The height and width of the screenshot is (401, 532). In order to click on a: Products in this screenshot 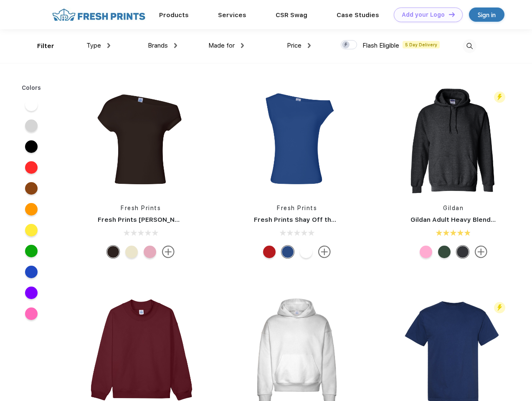, I will do `click(174, 15)`.